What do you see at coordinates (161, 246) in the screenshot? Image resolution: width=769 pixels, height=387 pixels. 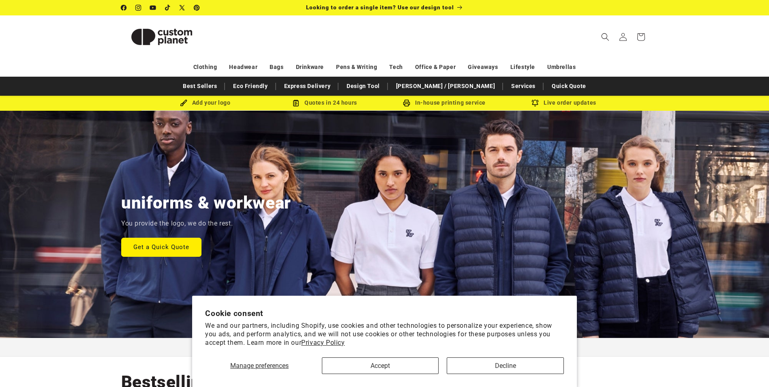 I see `a: Get a Quick Quote` at bounding box center [161, 246].